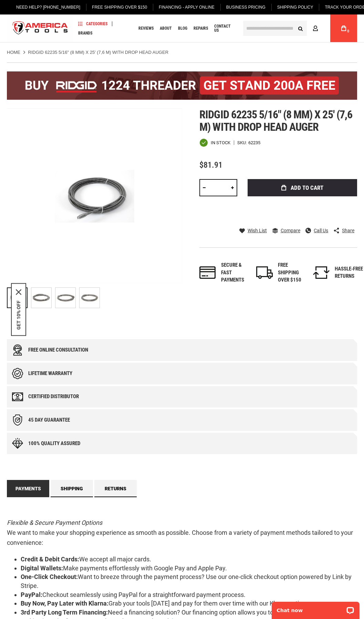 Image resolution: width=364 pixels, height=619 pixels. What do you see at coordinates (93, 23) in the screenshot?
I see `a: Categories` at bounding box center [93, 23].